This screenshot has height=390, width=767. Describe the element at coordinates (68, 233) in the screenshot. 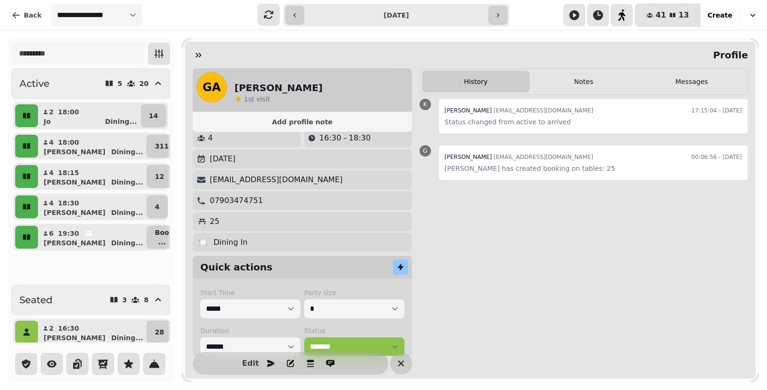

I see `p: 19:30` at that location.